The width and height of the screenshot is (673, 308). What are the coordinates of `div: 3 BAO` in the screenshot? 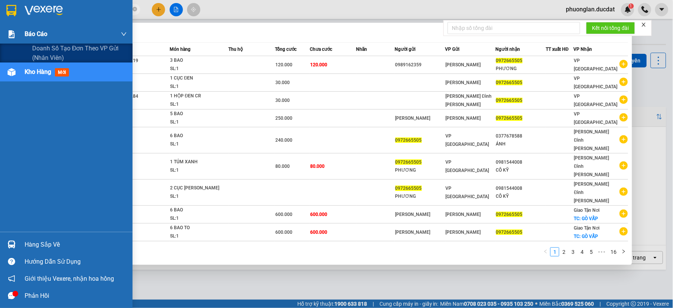 It's located at (199, 61).